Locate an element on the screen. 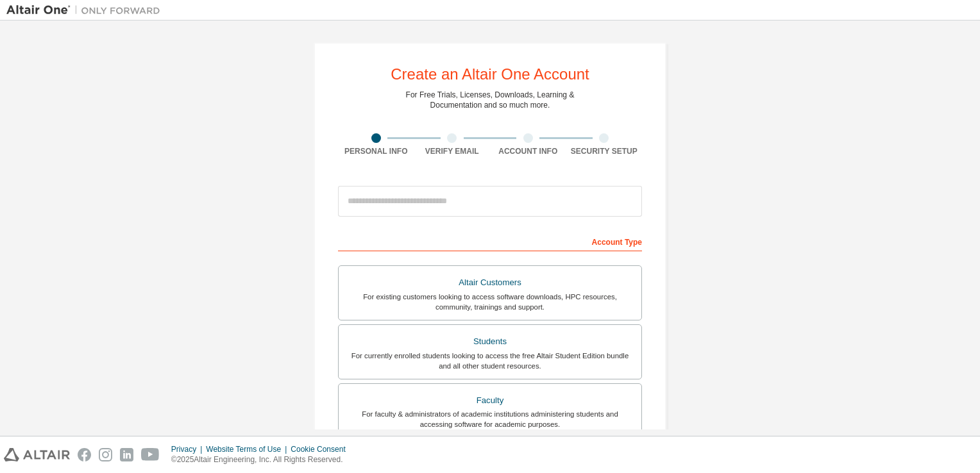 This screenshot has height=473, width=980. img: facebook.svg is located at coordinates (84, 455).